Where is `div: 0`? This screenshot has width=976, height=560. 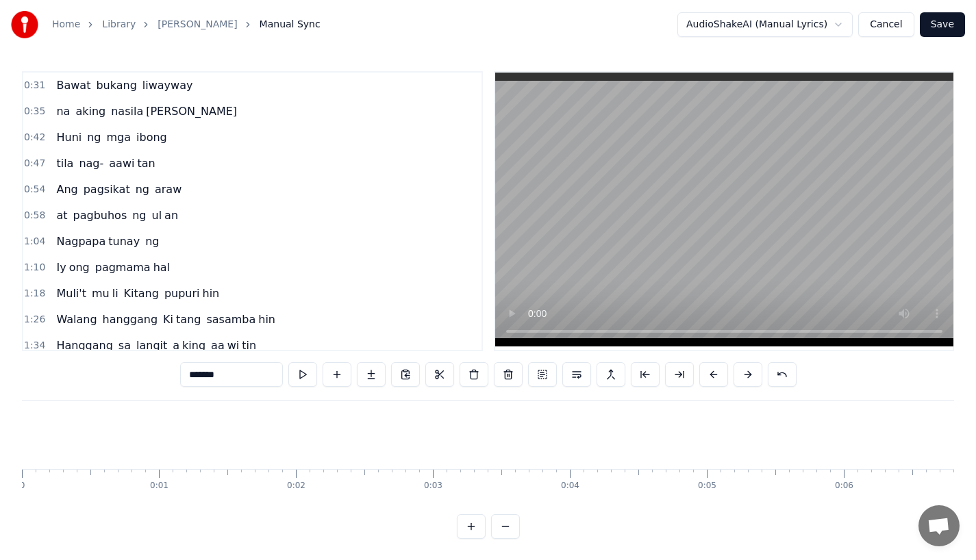 div: 0 is located at coordinates (23, 486).